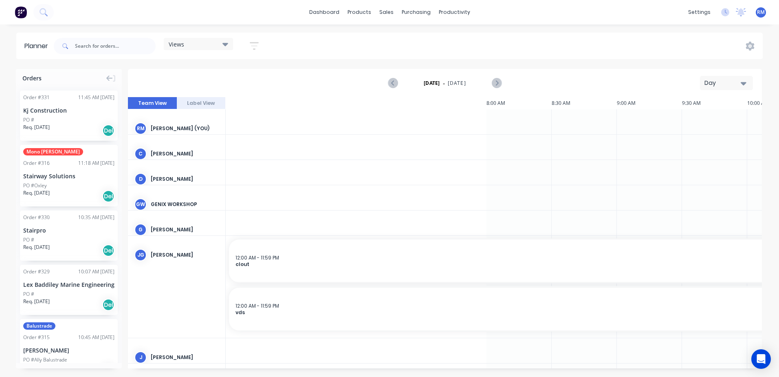  Describe the element at coordinates (69, 176) in the screenshot. I see `div: Stairway Solutions` at that location.